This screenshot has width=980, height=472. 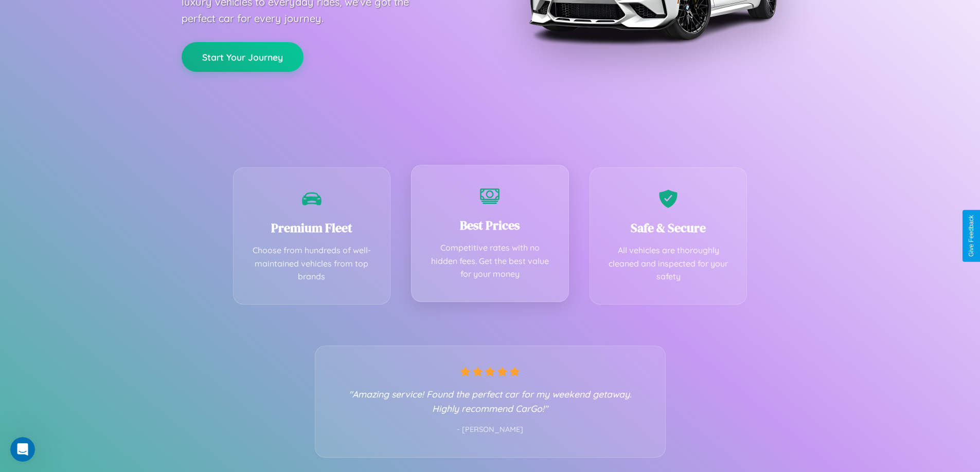 What do you see at coordinates (971, 236) in the screenshot?
I see `div: Give Feedback` at bounding box center [971, 236].